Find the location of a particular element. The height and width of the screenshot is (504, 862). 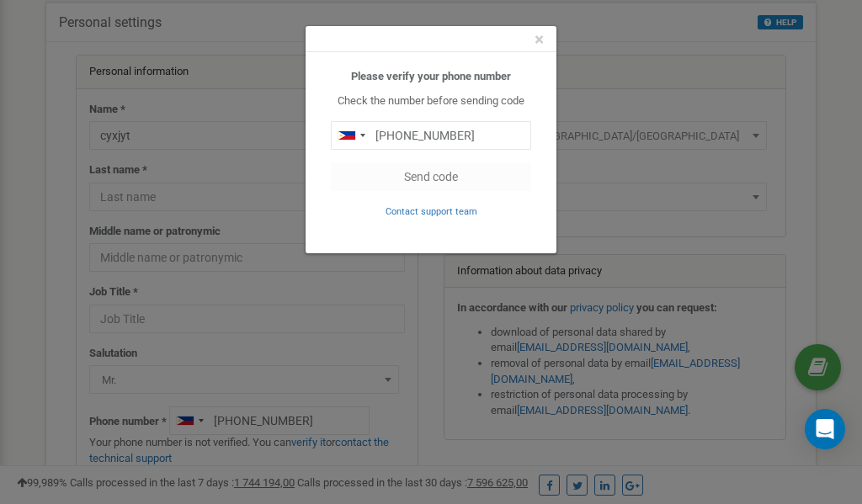

input: 0905 123 4567 is located at coordinates (431, 135).